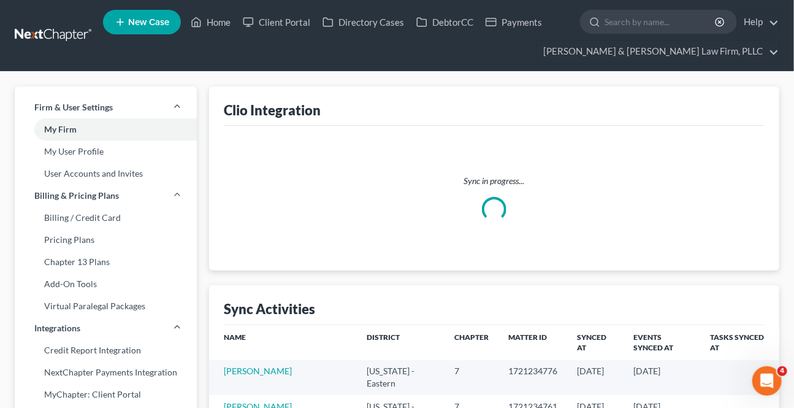 This screenshot has height=408, width=794. I want to click on a: Credit Report Integration, so click(105, 350).